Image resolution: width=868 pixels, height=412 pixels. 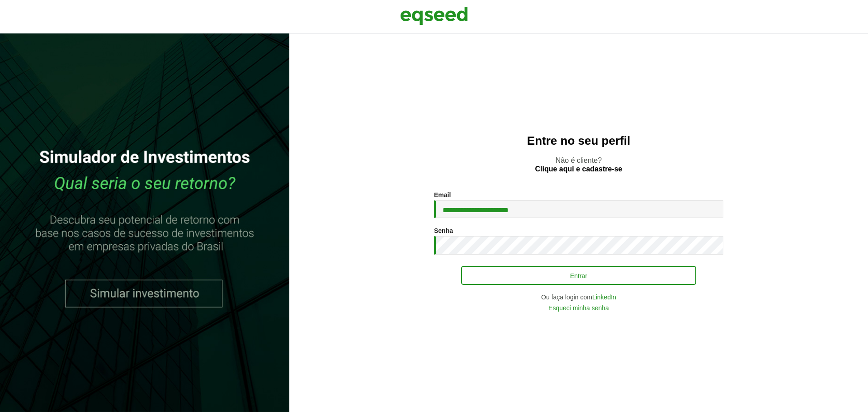 What do you see at coordinates (434, 16) in the screenshot?
I see `img: EqSeed Logo` at bounding box center [434, 16].